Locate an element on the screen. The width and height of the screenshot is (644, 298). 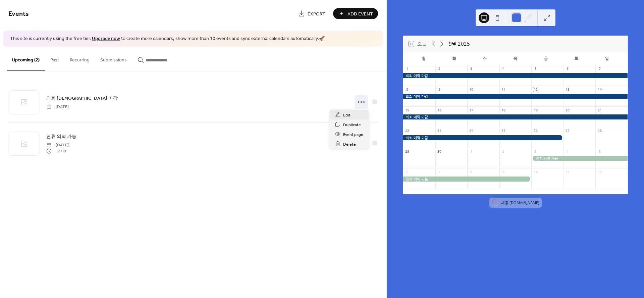
div: 화 is located at coordinates (454, 58).